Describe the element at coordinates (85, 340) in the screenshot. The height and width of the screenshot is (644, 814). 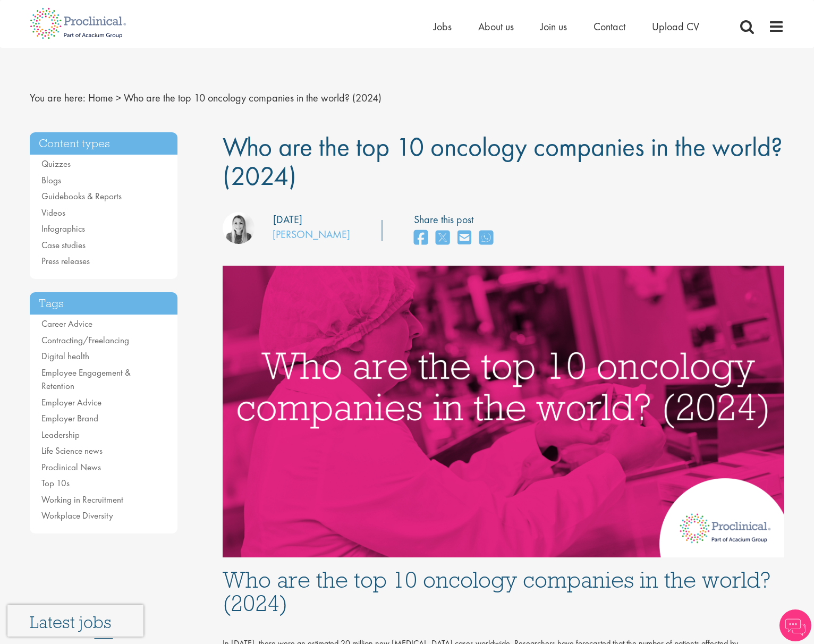
I see `a: Contracting/Freelancing` at that location.